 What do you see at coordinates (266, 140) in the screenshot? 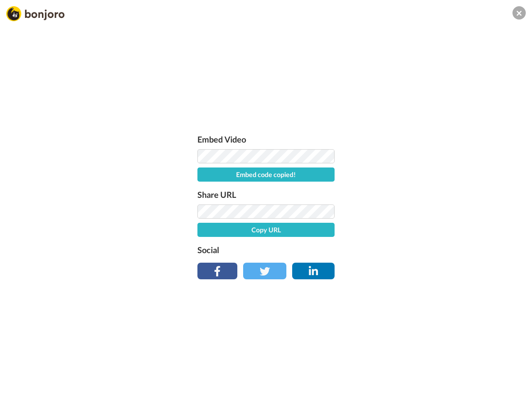
I see `label: Embed Video` at bounding box center [266, 140].